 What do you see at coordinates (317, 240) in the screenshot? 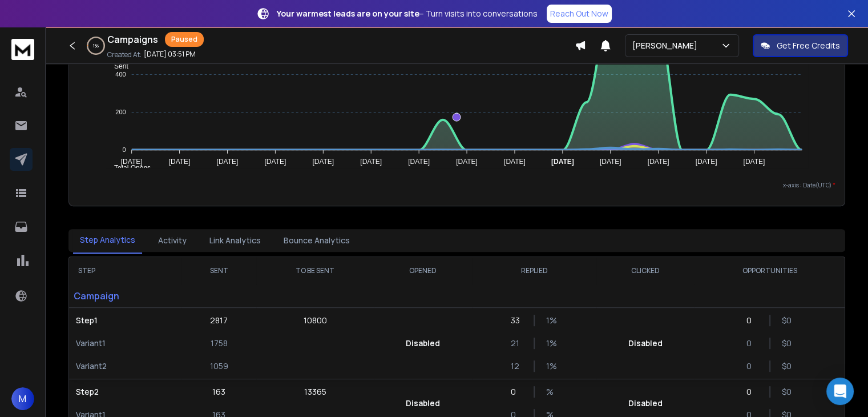
I see `button: Bounce Analytics` at bounding box center [317, 240].